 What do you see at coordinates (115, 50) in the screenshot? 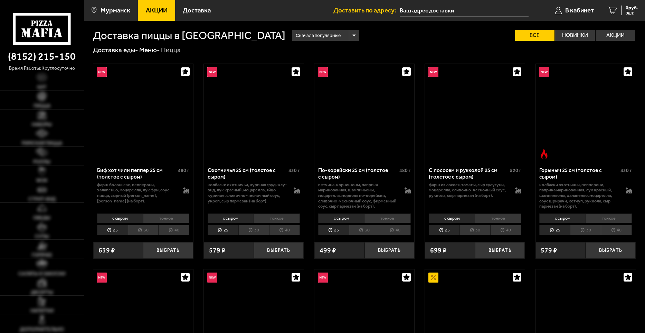
I see `a: Доставка еды-` at bounding box center [115, 50].